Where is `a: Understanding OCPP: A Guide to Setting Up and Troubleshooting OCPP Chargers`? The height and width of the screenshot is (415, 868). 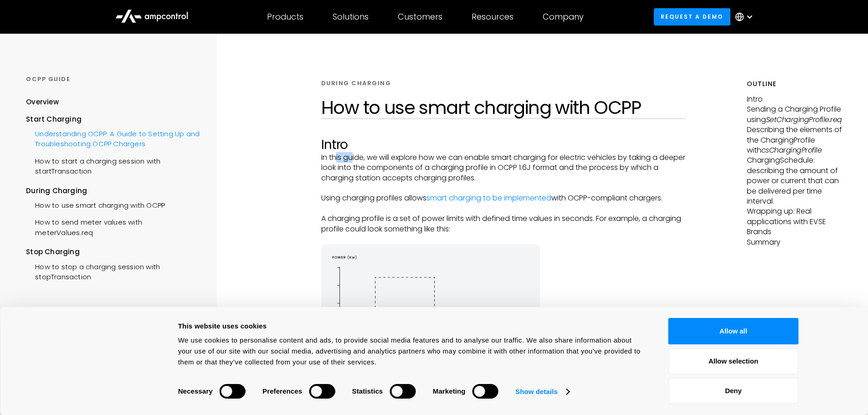
a: Understanding OCPP: A Guide to Setting Up and Troubleshooting OCPP Chargers is located at coordinates (113, 138).